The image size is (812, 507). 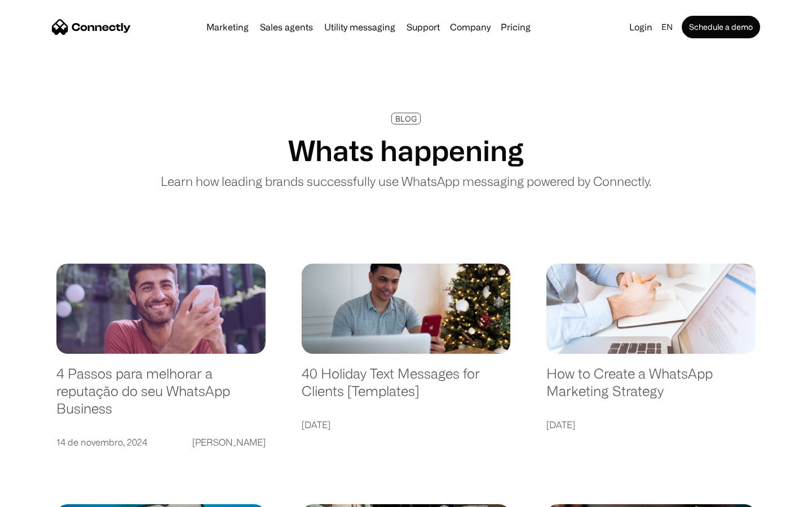 What do you see at coordinates (360, 27) in the screenshot?
I see `a: Utility messaging` at bounding box center [360, 27].